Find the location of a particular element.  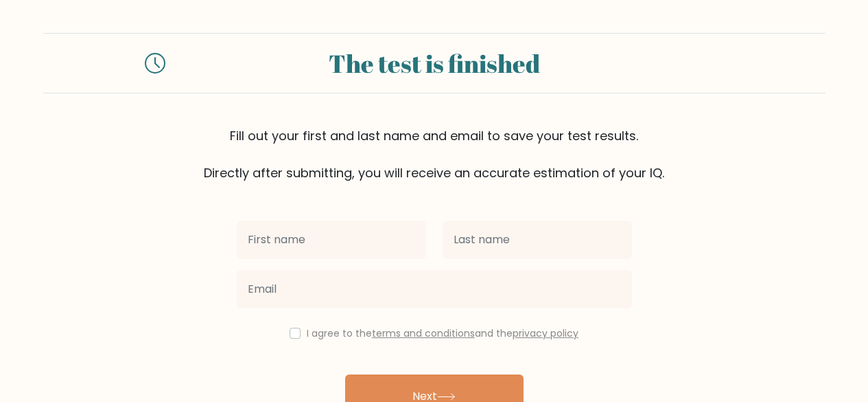

label: I agree to the and the is located at coordinates (442, 333).